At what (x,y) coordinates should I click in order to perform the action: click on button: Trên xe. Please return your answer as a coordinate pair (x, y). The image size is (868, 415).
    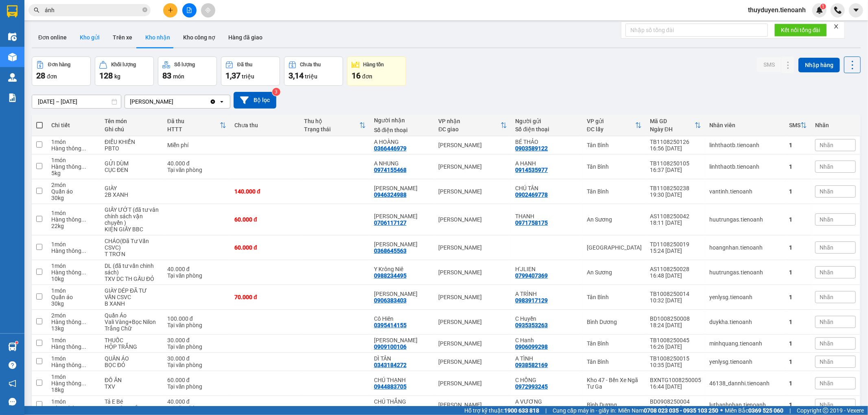
    Looking at the image, I should click on (123, 37).